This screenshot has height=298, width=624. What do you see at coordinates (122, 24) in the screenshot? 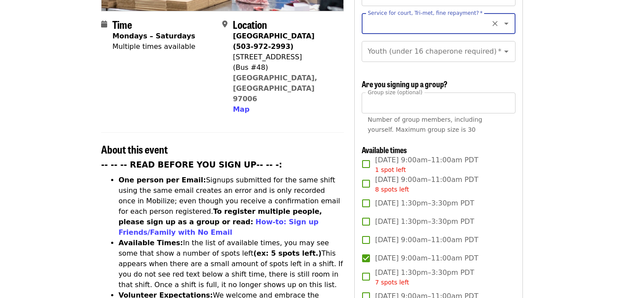
I see `span: Time` at bounding box center [122, 24].